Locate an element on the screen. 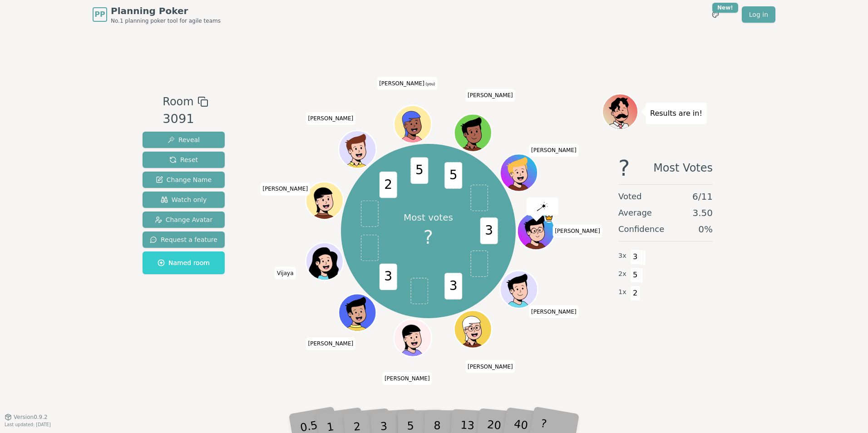 This screenshot has width=868, height=433. div: 3091 is located at coordinates (185, 119).